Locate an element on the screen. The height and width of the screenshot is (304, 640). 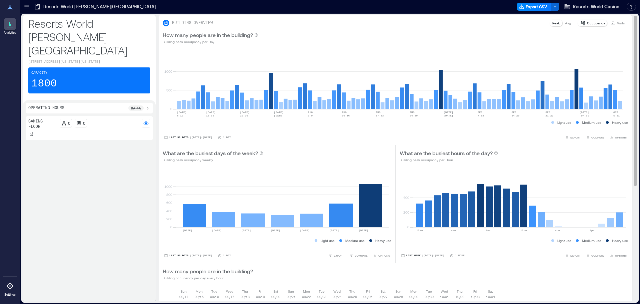
text: 14-20 is located at coordinates (515, 115).